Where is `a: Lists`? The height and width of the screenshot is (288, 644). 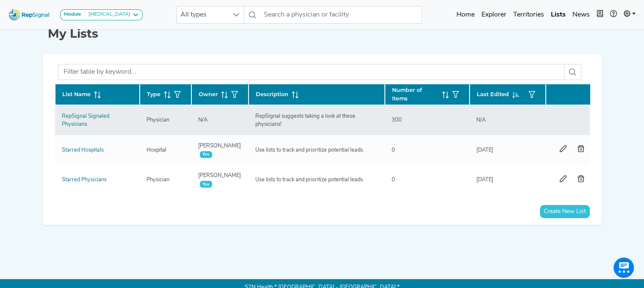
a: Lists is located at coordinates (558, 15).